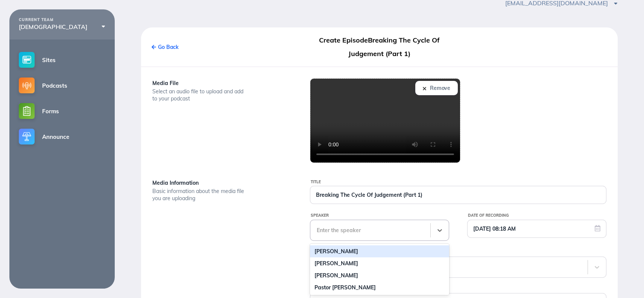 The image size is (644, 298). What do you see at coordinates (165, 47) in the screenshot?
I see `a: Go Back` at bounding box center [165, 47].